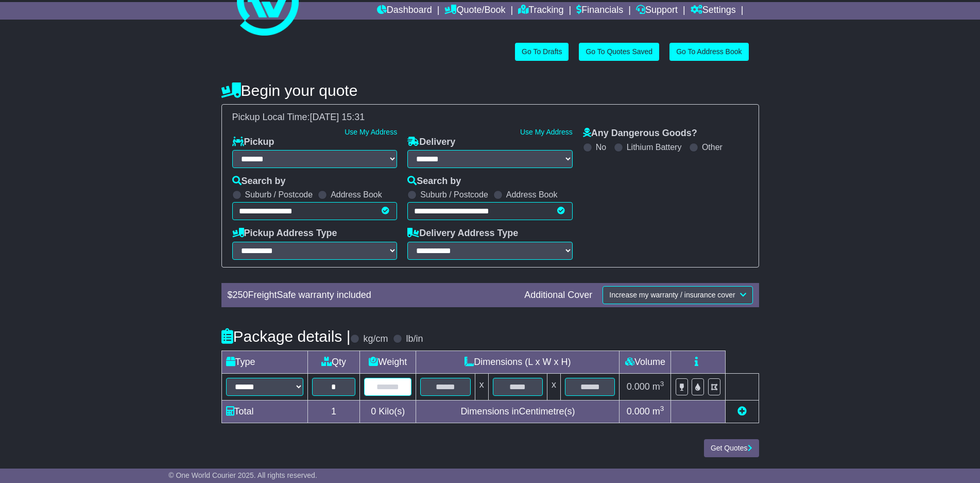 This screenshot has width=980, height=483. Describe the element at coordinates (709, 52) in the screenshot. I see `a: Go To Address Book` at that location.